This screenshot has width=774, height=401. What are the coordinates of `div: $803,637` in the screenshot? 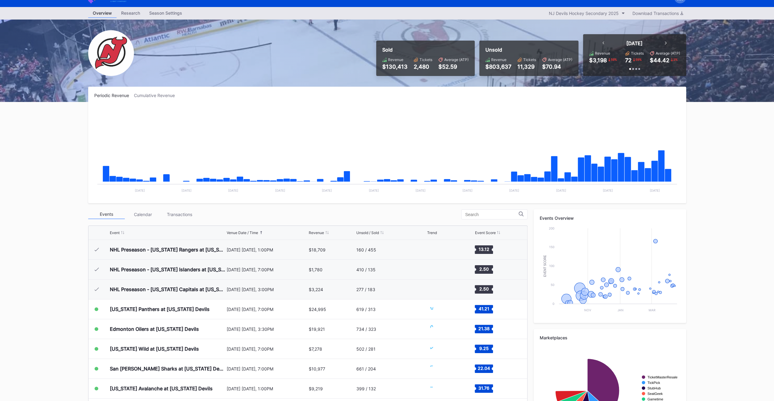 It's located at (498, 66).